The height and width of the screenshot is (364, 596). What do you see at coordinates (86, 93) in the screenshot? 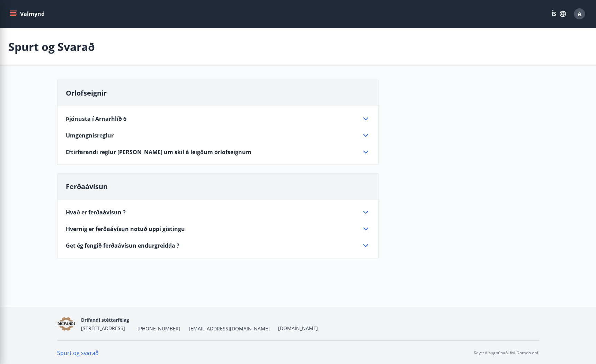
I see `span: Orlofseignir` at bounding box center [86, 93].